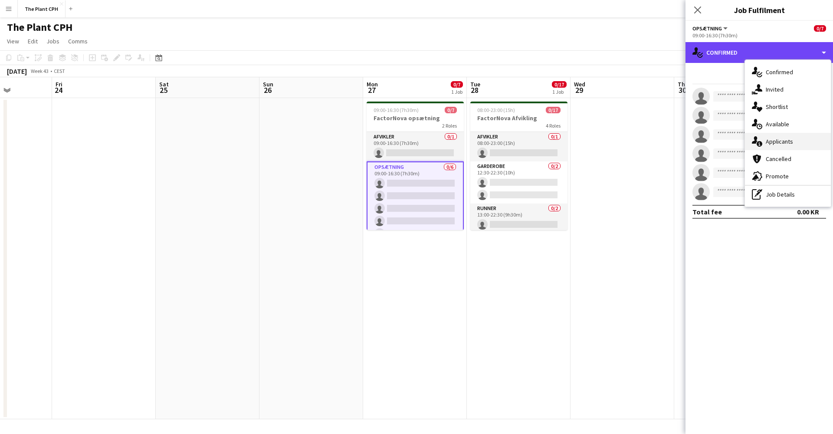 The image size is (833, 434). Describe the element at coordinates (682, 90) in the screenshot. I see `span: 30` at that location.